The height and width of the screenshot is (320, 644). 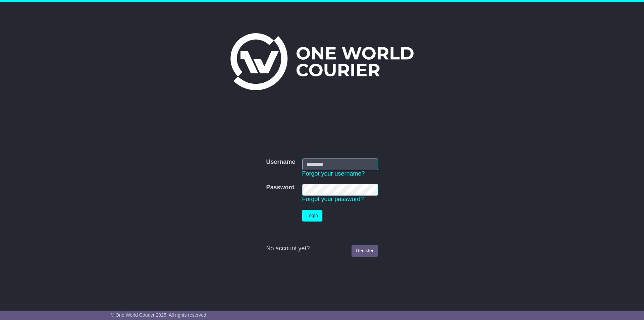 I want to click on span: © One World Courier 2025. All rights reserved., so click(x=159, y=315).